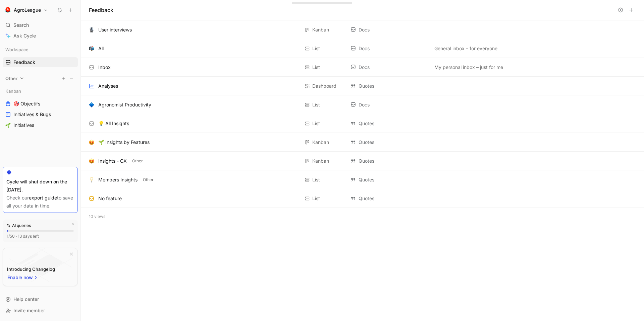 The image size is (644, 321). Describe the element at coordinates (324, 86) in the screenshot. I see `div: Dashboard` at that location.